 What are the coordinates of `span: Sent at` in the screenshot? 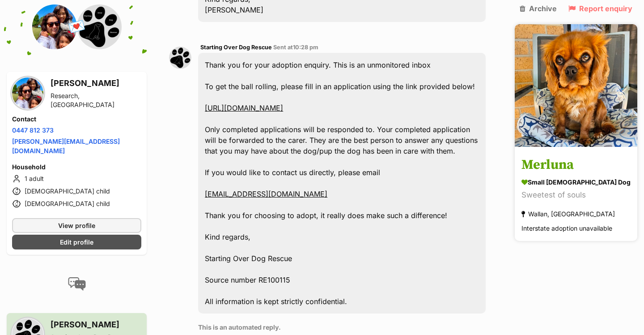 It's located at (296, 47).